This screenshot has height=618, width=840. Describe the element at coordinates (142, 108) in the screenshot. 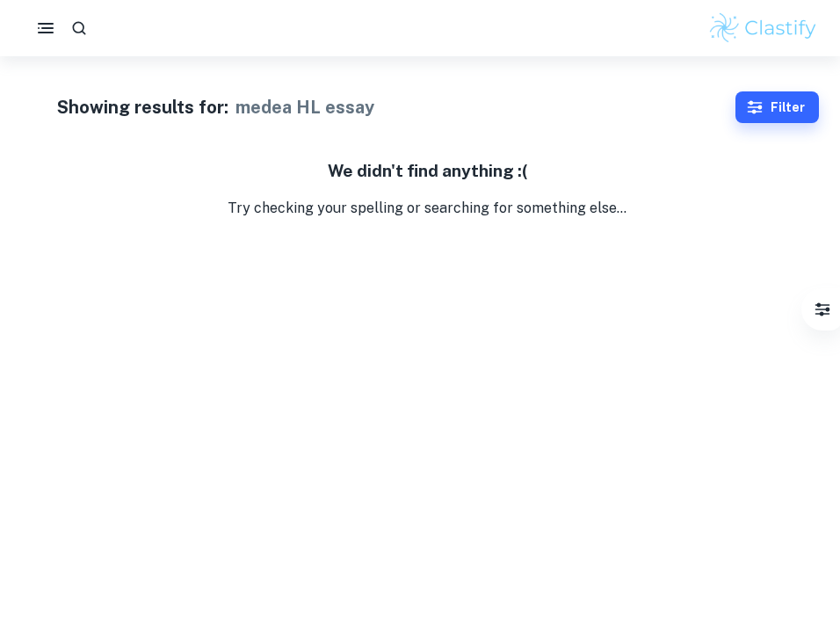

I see `h1: Showing results for:` at that location.